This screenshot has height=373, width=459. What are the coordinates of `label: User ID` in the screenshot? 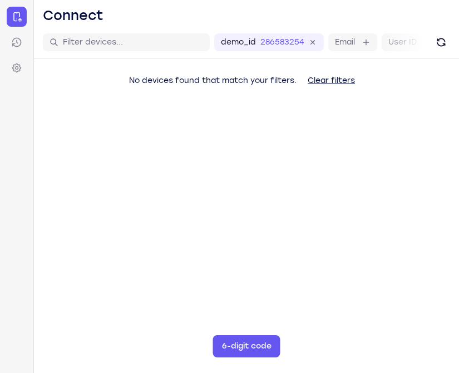 It's located at (403, 42).